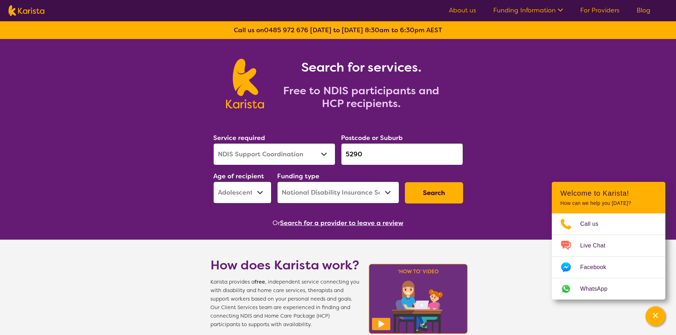 This screenshot has height=335, width=676. I want to click on a: Blog, so click(643, 10).